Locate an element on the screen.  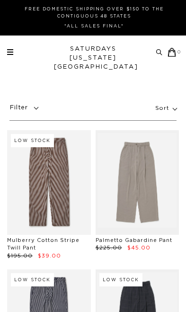
span: $39.00 is located at coordinates (49, 256).